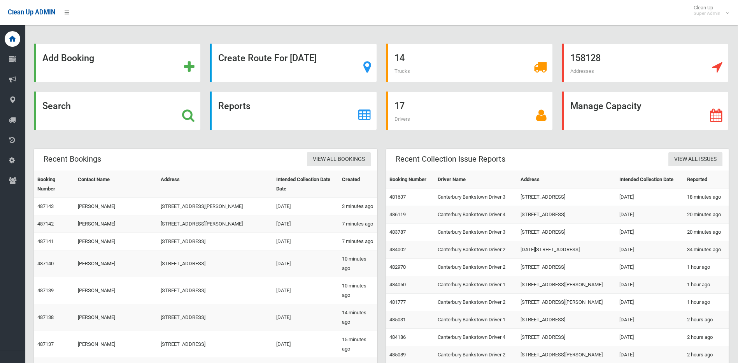 The height and width of the screenshot is (363, 738). I want to click on span: Trucks, so click(402, 71).